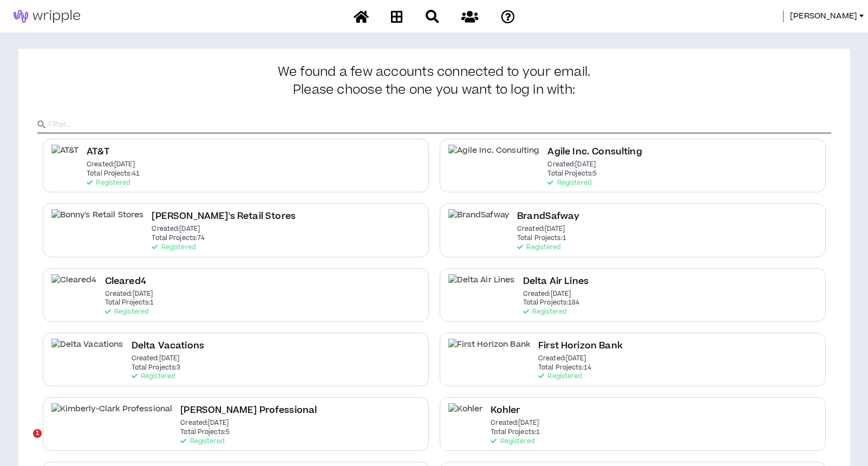 Image resolution: width=868 pixels, height=466 pixels. What do you see at coordinates (113, 174) in the screenshot?
I see `p: Total Projects: 41` at bounding box center [113, 174].